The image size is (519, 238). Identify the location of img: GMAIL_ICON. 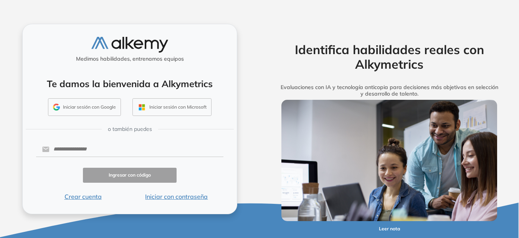
(56, 107).